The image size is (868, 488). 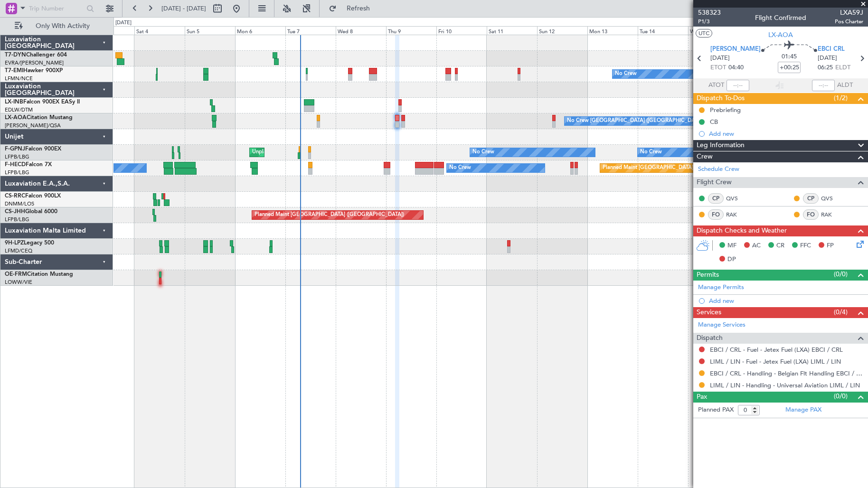 What do you see at coordinates (780, 246) in the screenshot?
I see `span: CR` at bounding box center [780, 246].